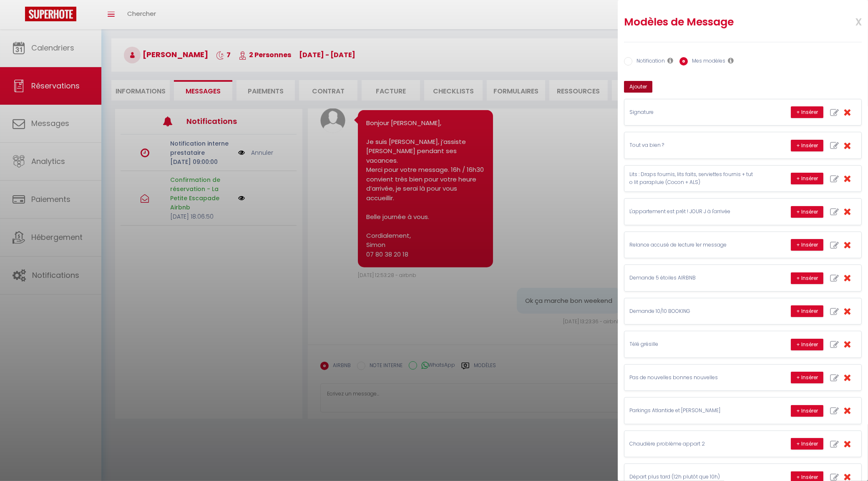 The image size is (868, 481). What do you see at coordinates (692, 178) in the screenshot?
I see `p: Lits : Draps fournis, lits faits, serviettes fournis + tuto lit parapluie (Cocon + ALS)` at bounding box center [692, 178].